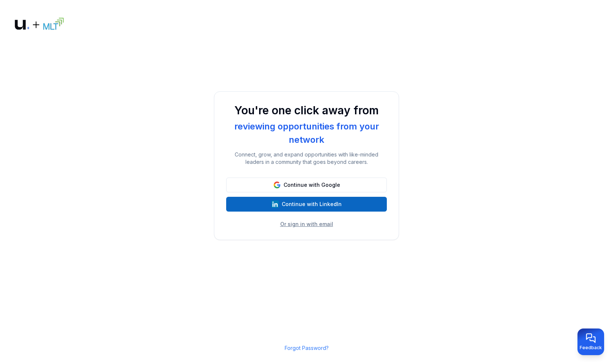  What do you see at coordinates (307, 347) in the screenshot?
I see `a: Forgot Password?` at bounding box center [307, 347].